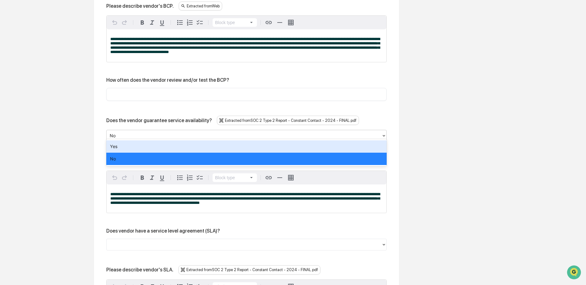 The height and width of the screenshot is (285, 586). What do you see at coordinates (163, 230) in the screenshot?
I see `div: Does vendor have a service level agreement (SLA)?` at bounding box center [163, 230].